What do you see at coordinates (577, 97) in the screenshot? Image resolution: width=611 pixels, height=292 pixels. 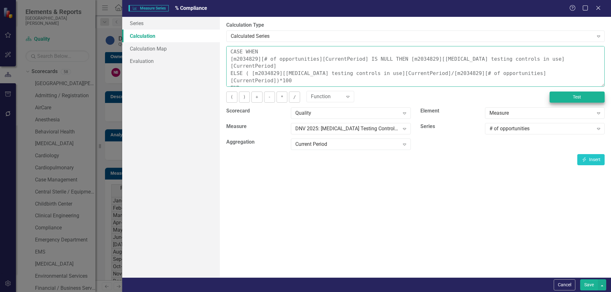 I see `button: Test` at bounding box center [577, 97].